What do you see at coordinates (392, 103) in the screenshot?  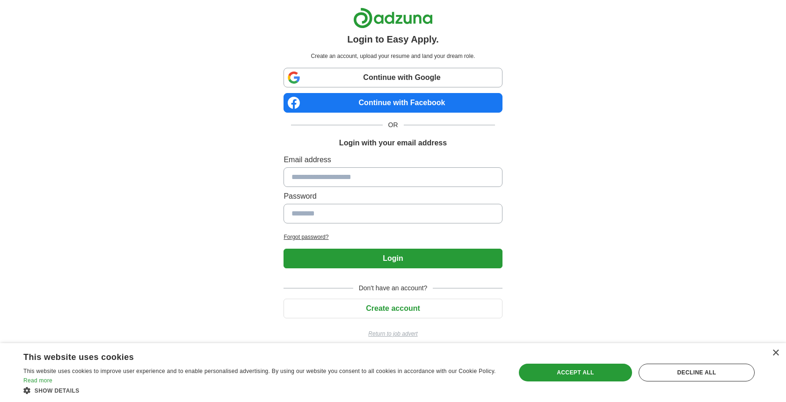 I see `a: Continue with Facebook` at bounding box center [392, 103].